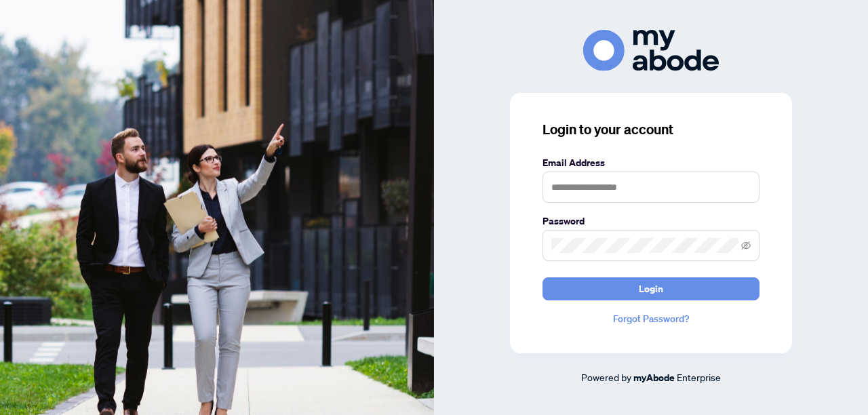 This screenshot has height=415, width=868. What do you see at coordinates (651, 129) in the screenshot?
I see `h3: Login to your account` at bounding box center [651, 129].